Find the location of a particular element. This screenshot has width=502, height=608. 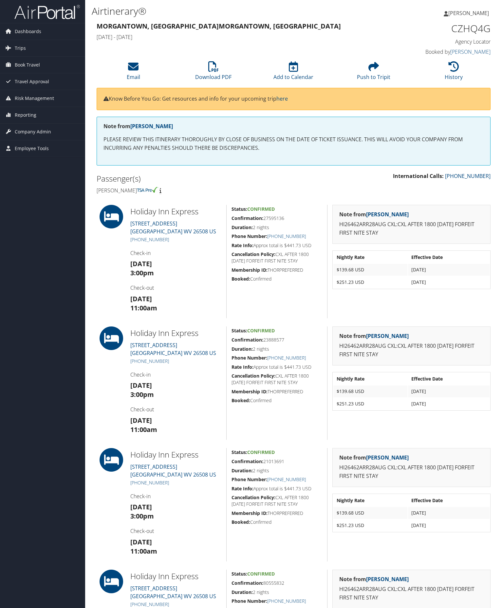

span: Company Admin is located at coordinates (33, 132).